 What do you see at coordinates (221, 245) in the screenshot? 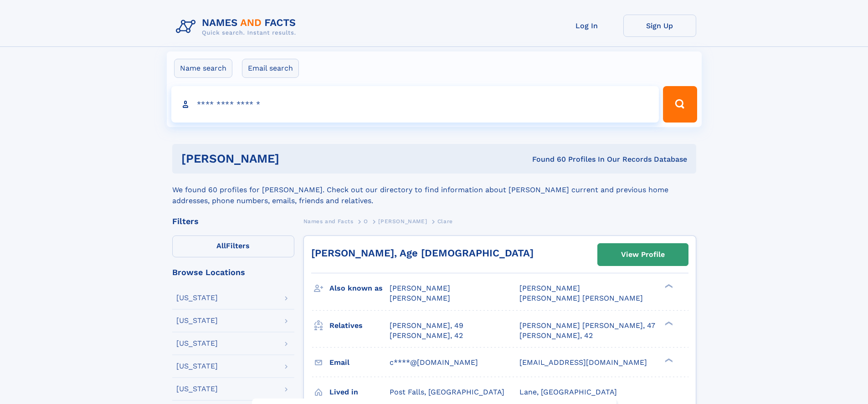
I see `span: All` at bounding box center [221, 245].